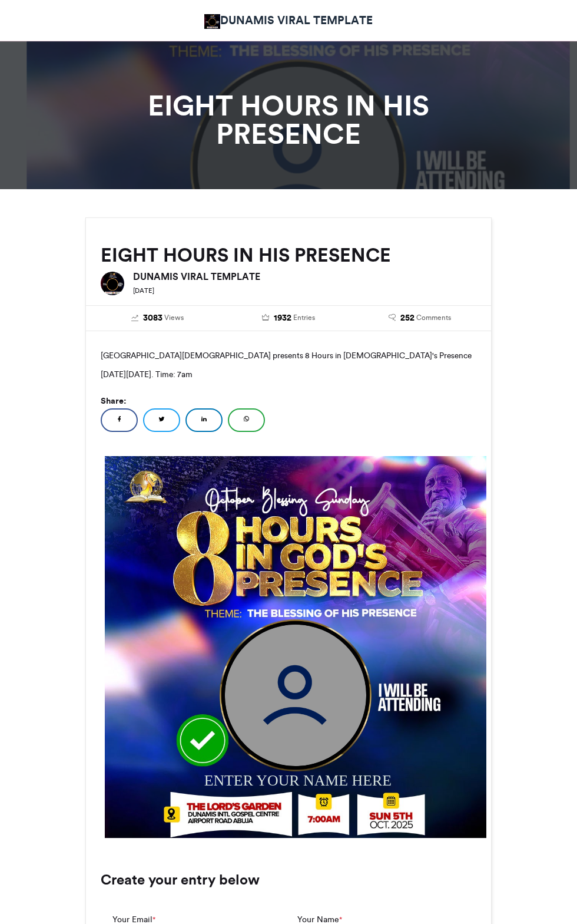 The image size is (577, 924). What do you see at coordinates (296, 695) in the screenshot?
I see `img: user_circle.png` at bounding box center [296, 695].